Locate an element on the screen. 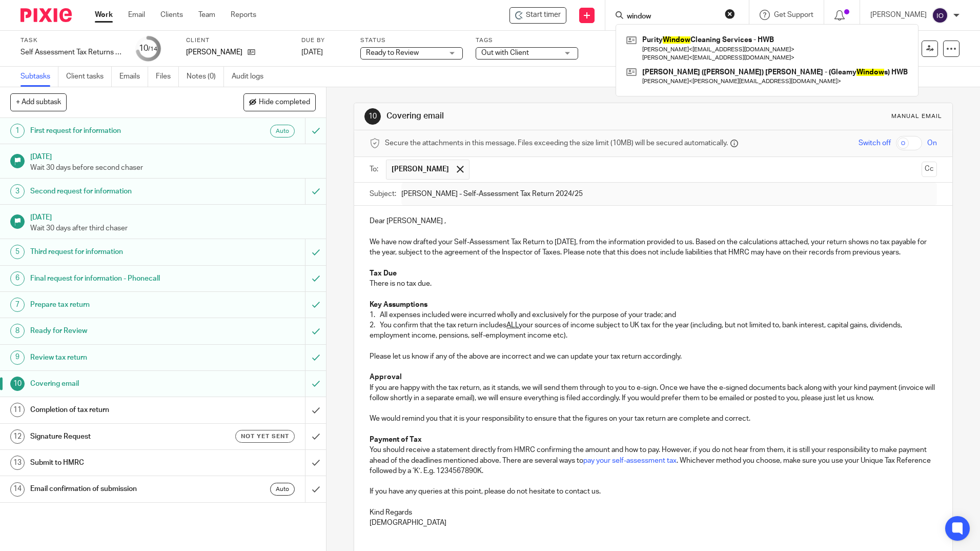 The height and width of the screenshot is (551, 980). label: Tags is located at coordinates (527, 40).